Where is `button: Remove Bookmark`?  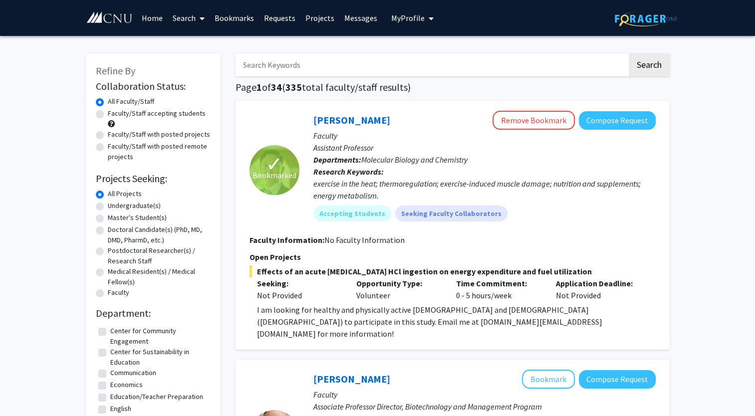 button: Remove Bookmark is located at coordinates (533, 120).